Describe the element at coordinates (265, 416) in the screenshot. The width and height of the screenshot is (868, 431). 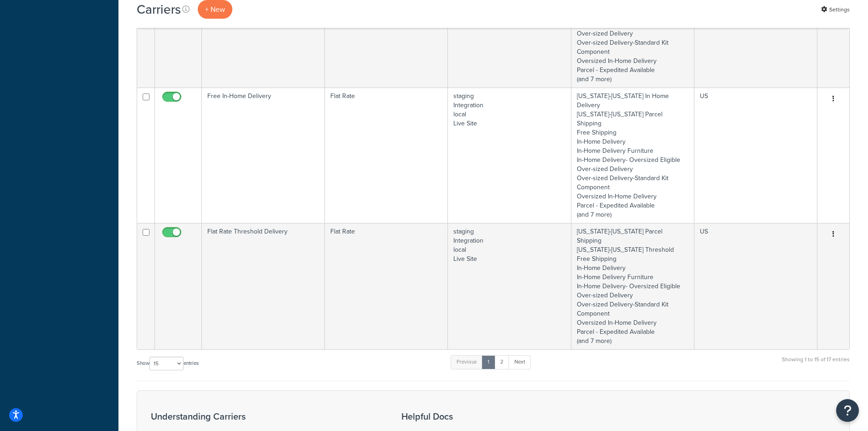
I see `h3: Understanding Carriers` at that location.